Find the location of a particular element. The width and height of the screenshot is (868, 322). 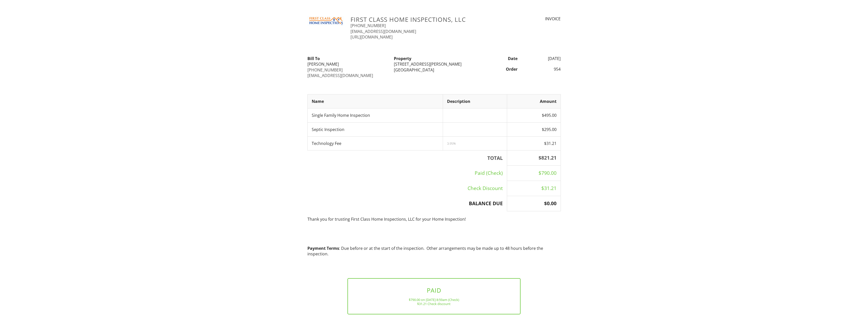

th: $0.00 is located at coordinates (533, 204).